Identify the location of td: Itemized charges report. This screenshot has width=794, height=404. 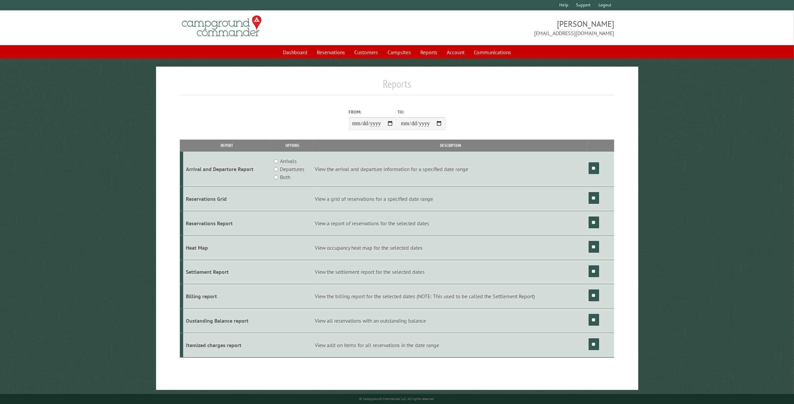
(227, 345).